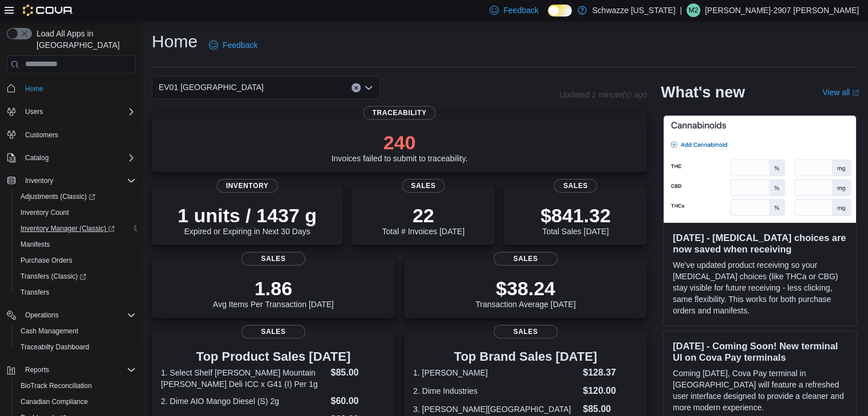 This screenshot has height=416, width=868. Describe the element at coordinates (76, 260) in the screenshot. I see `button: Purchase Orders` at that location.